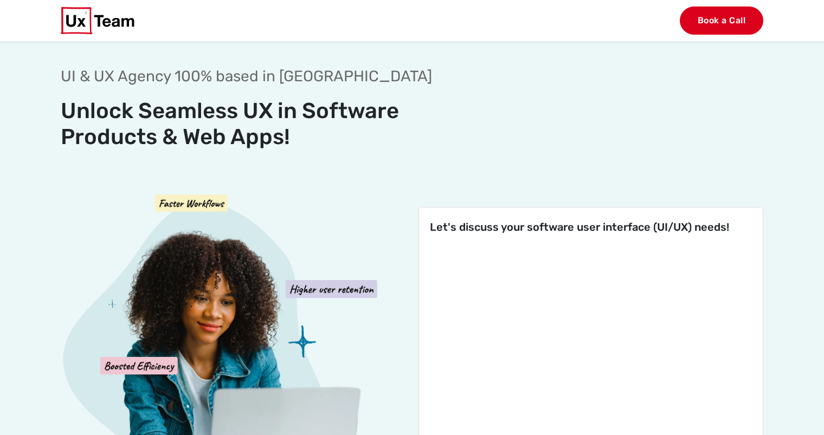 The width and height of the screenshot is (824, 435). I want to click on a: Book a Call, so click(722, 21).